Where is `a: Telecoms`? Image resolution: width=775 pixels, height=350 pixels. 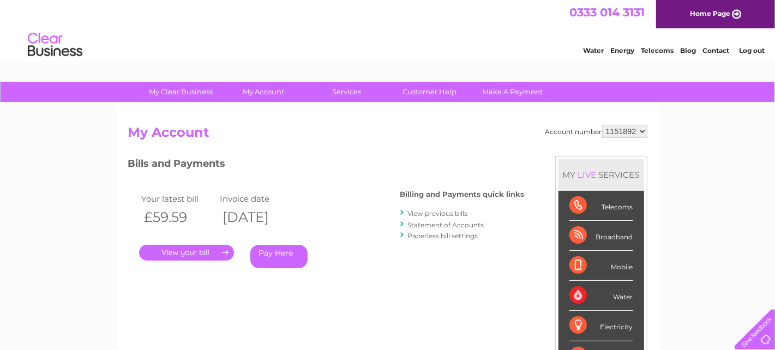
a: Telecoms is located at coordinates (657, 50).